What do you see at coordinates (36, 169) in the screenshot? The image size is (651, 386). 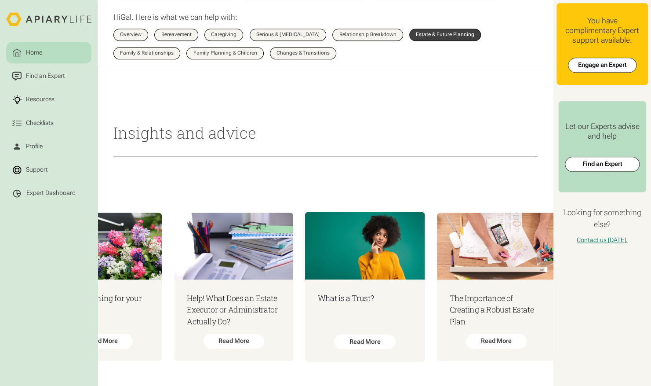 I see `div: Support` at bounding box center [36, 169].